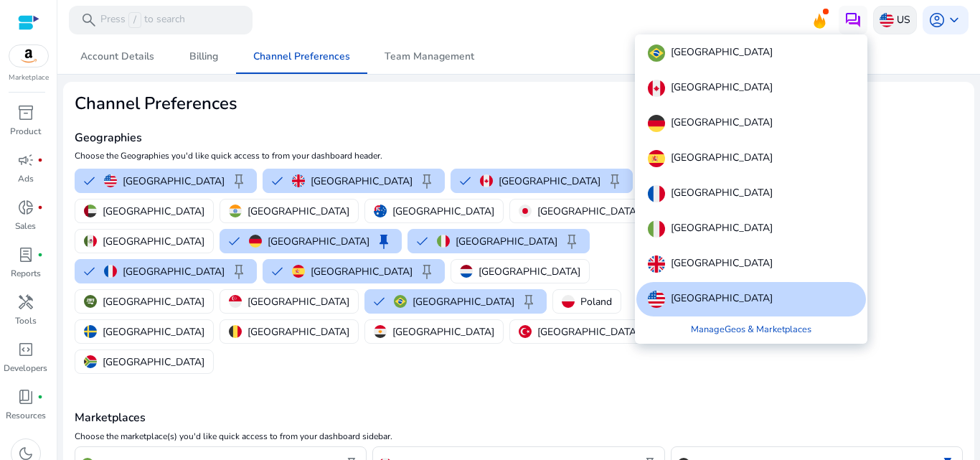  What do you see at coordinates (657, 123) in the screenshot?
I see `img: de.svg` at bounding box center [657, 123].